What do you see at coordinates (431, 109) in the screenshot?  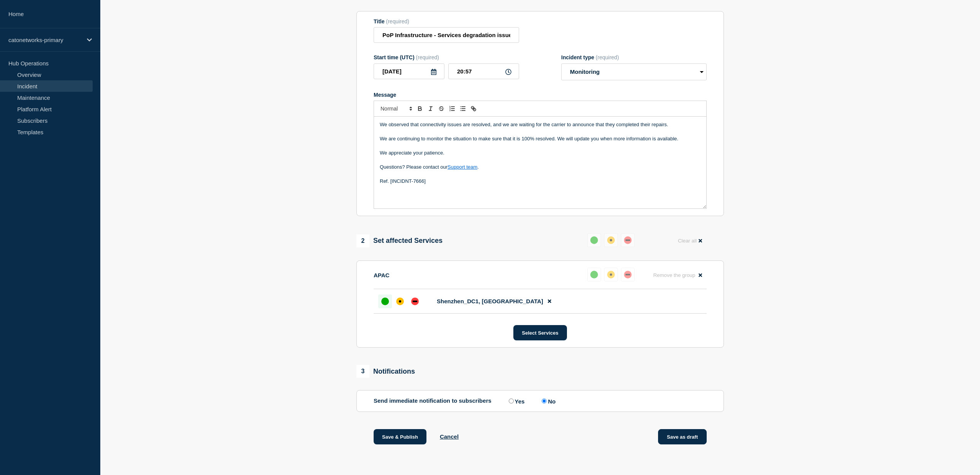 I see `button: Toggle italic text` at bounding box center [431, 109].